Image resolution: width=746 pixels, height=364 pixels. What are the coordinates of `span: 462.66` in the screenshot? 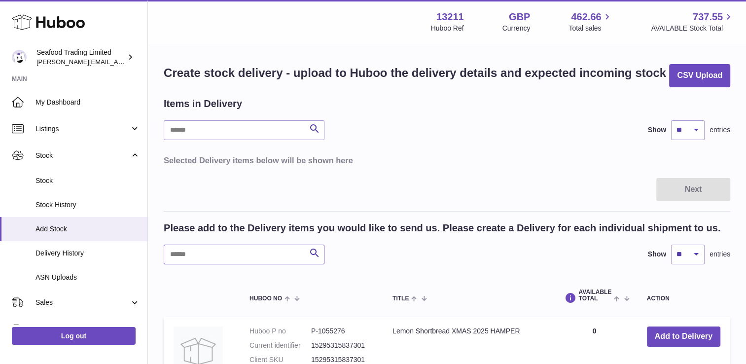 It's located at (586, 17).